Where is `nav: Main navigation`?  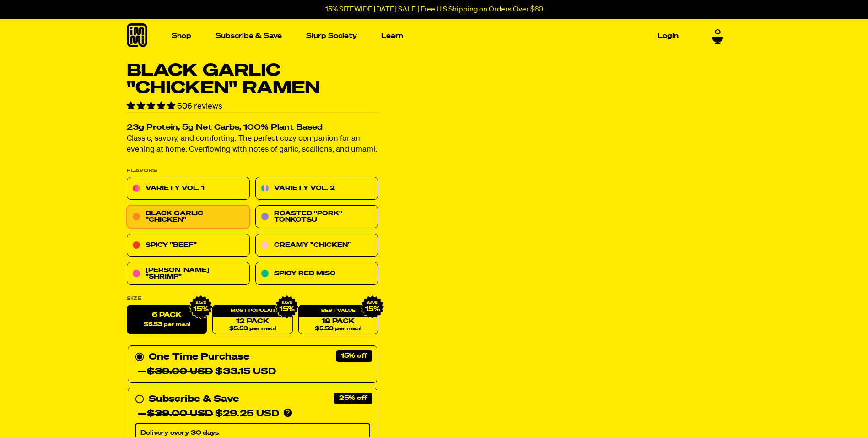
nav: Main navigation is located at coordinates (425, 35).